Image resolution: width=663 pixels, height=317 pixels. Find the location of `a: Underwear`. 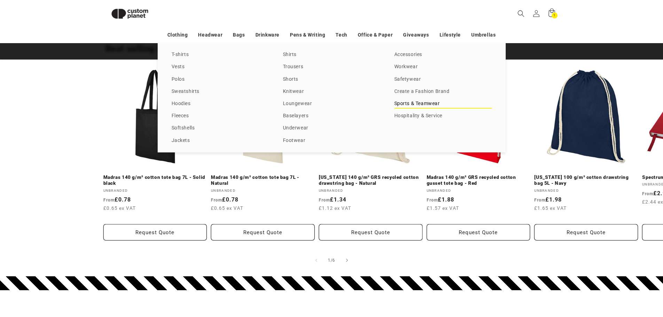

a: Underwear is located at coordinates (332, 128).